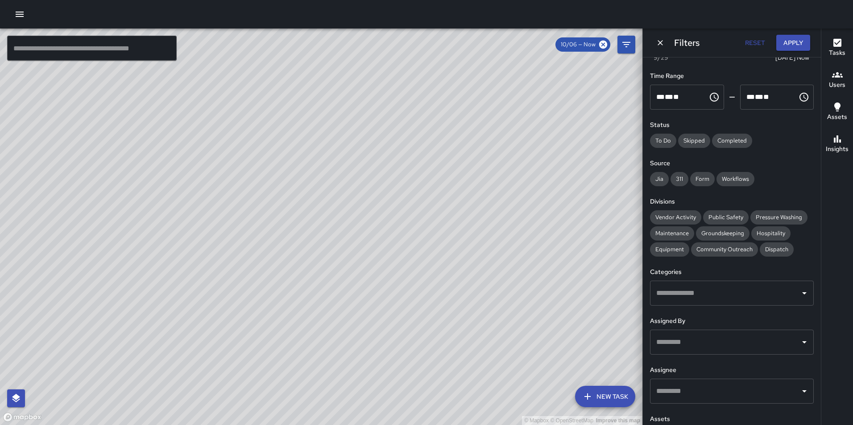 This screenshot has width=853, height=425. What do you see at coordinates (779, 218) in the screenshot?
I see `div: Pressure Washing` at bounding box center [779, 218].